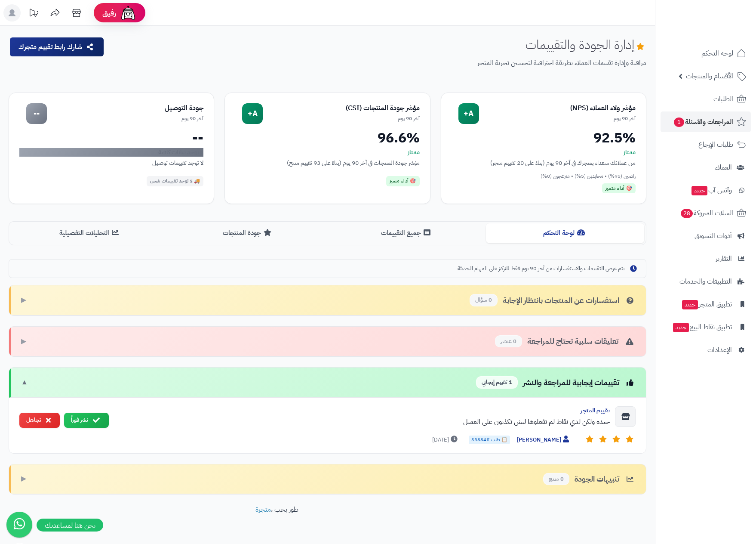 This screenshot has height=544, width=756. I want to click on span: يتم عرض التقييمات والاستفسارات من آخر 90 يوم فقط للتركيز على المهام الحديثة, so click(541, 269).